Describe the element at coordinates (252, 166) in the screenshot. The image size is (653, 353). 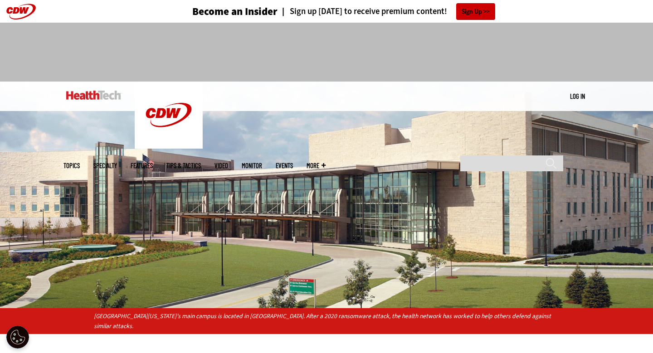
I see `a: MonITor` at that location.